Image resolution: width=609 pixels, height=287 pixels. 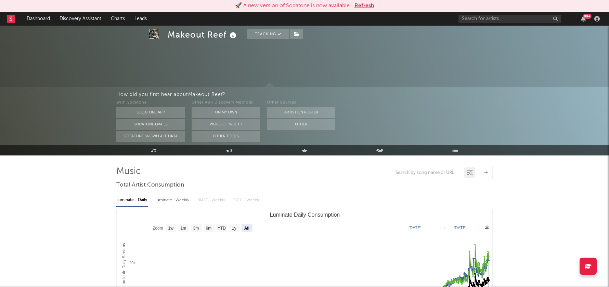 I want to click on text: Luminate Daily Streams, so click(x=124, y=265).